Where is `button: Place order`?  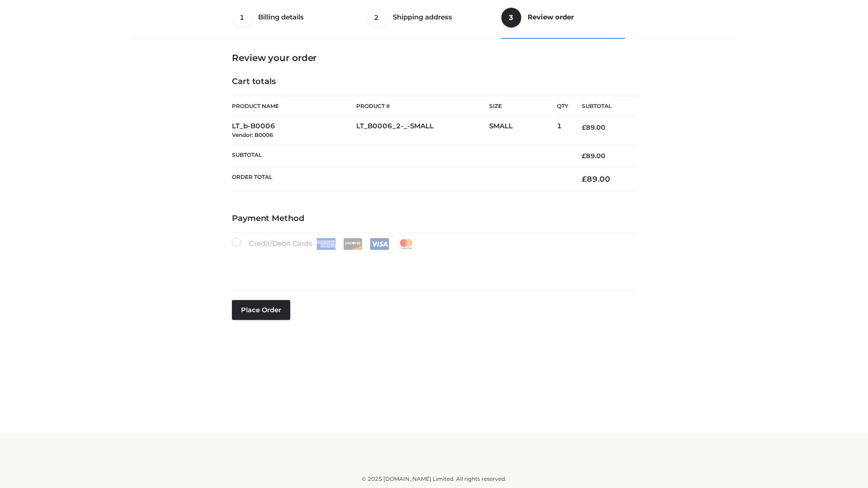 button: Place order is located at coordinates (261, 310).